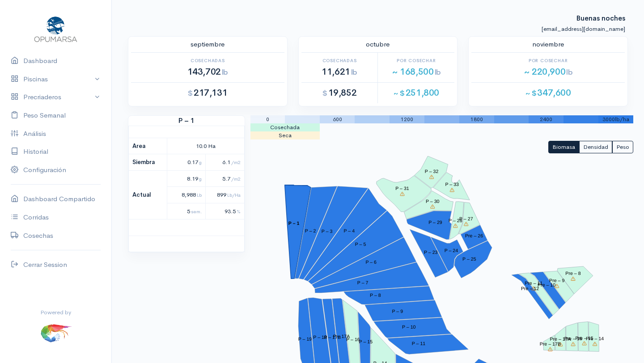 The width and height of the screenshot is (644, 363). What do you see at coordinates (534, 283) in the screenshot?
I see `tspan: Pre – 11` at bounding box center [534, 283].